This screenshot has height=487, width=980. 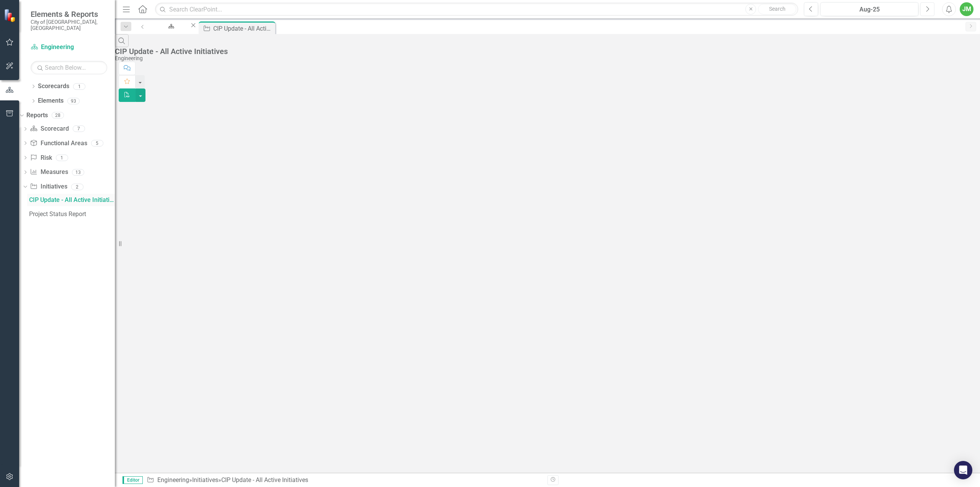 What do you see at coordinates (967, 9) in the screenshot?
I see `div: JM` at bounding box center [967, 9].